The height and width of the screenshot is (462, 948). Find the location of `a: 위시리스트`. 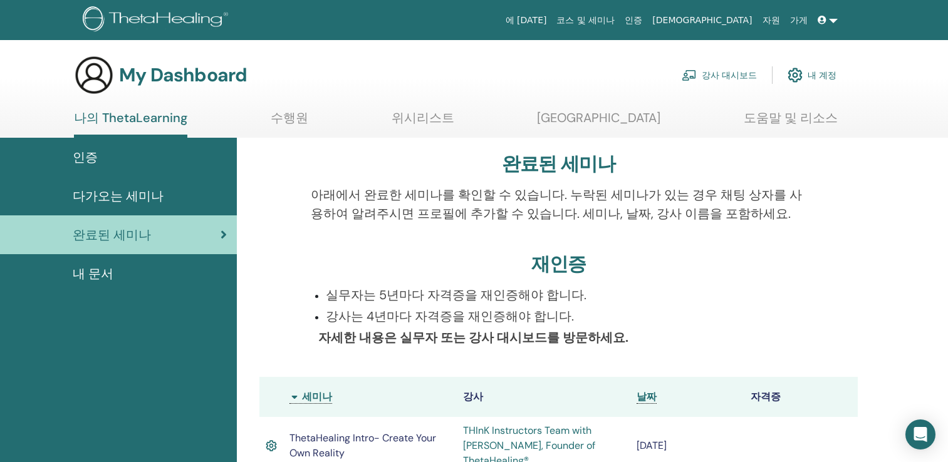

a: 위시리스트 is located at coordinates (423, 122).